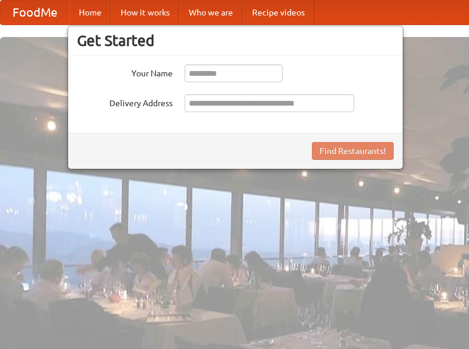  Describe the element at coordinates (145, 13) in the screenshot. I see `a: How it works` at that location.